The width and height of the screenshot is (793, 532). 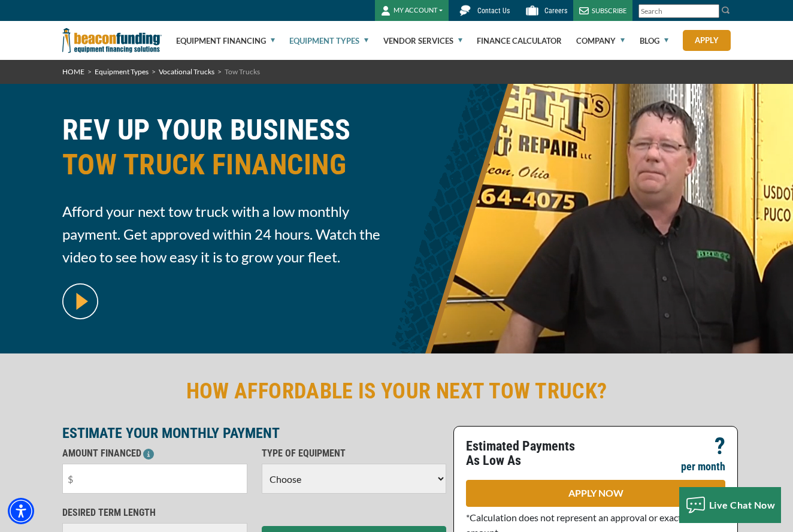 I want to click on p: ESTIMATE YOUR MONTHLY PAYMENT, so click(x=254, y=433).